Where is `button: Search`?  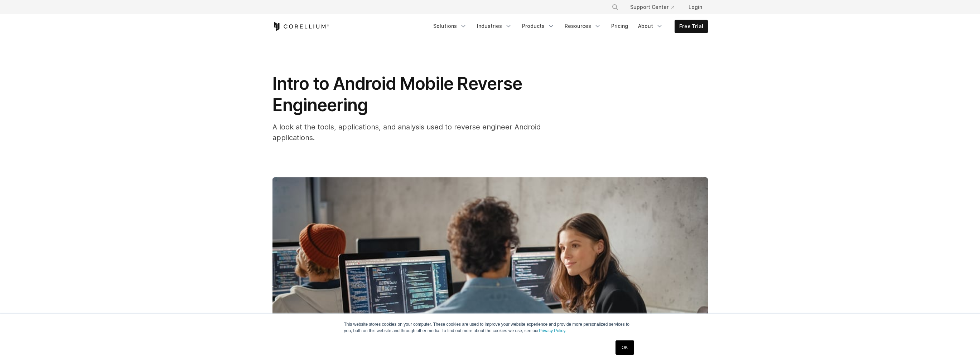 button: Search is located at coordinates (615, 7).